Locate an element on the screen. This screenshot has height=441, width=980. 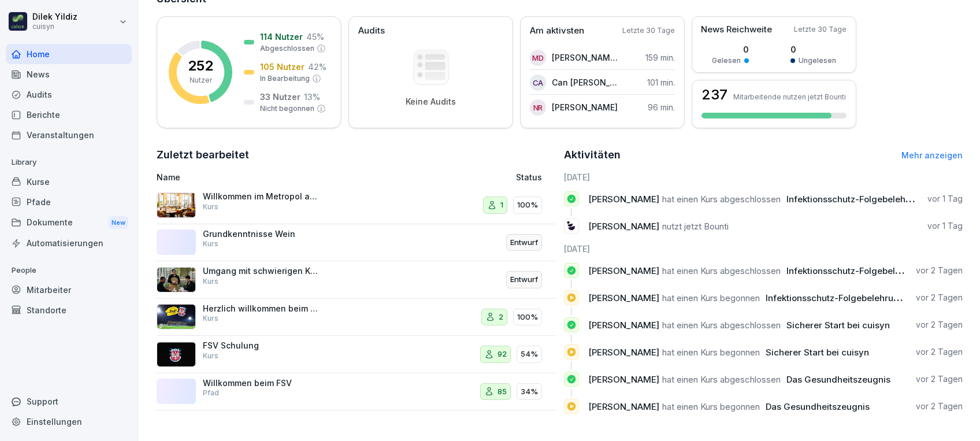
p: Grundkenntnisse Wein is located at coordinates (261, 234).